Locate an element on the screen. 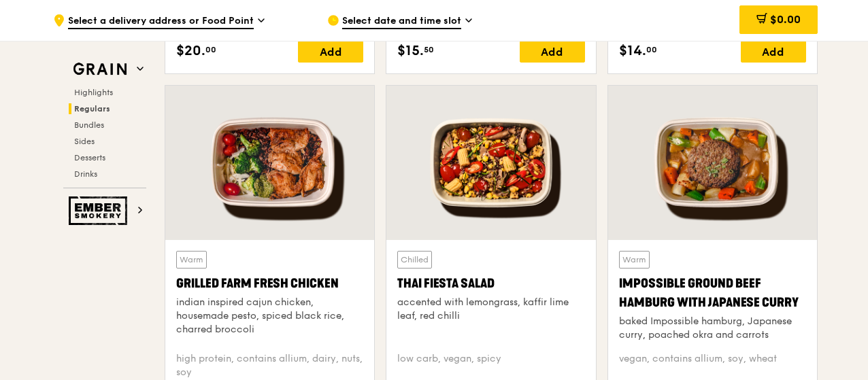 This screenshot has height=380, width=868. span: Highlights is located at coordinates (93, 92).